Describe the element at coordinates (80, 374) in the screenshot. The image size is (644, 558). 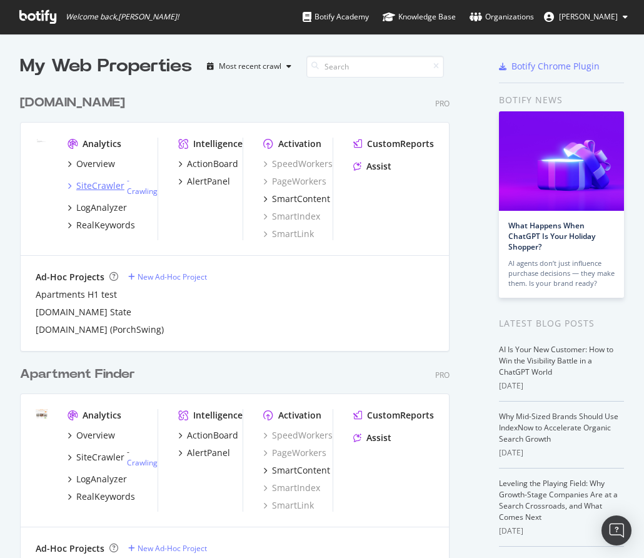
I see `a: Apartment Finder` at that location.